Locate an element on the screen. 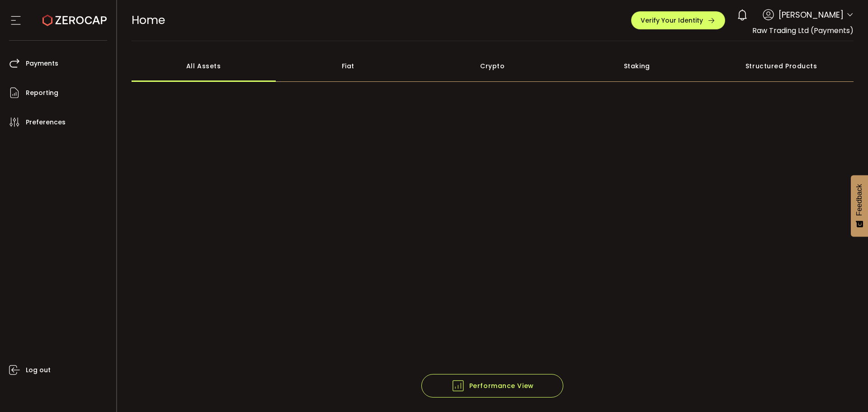  span: Feedback is located at coordinates (859, 200).